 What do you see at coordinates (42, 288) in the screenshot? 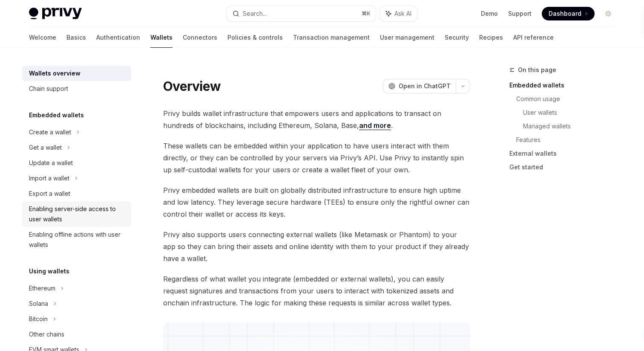
I see `div: Ethereum` at bounding box center [42, 288].